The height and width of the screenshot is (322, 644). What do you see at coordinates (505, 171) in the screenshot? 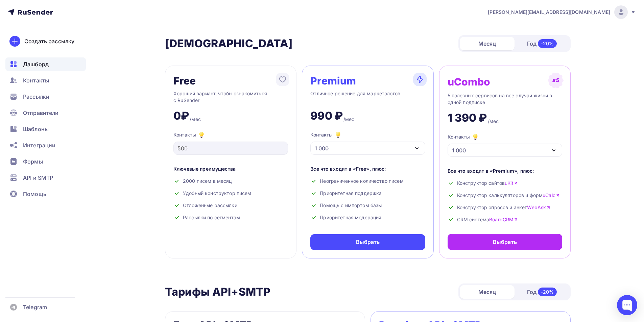
I see `div: Все что входит в «Premium», плюс:` at bounding box center [505, 171].